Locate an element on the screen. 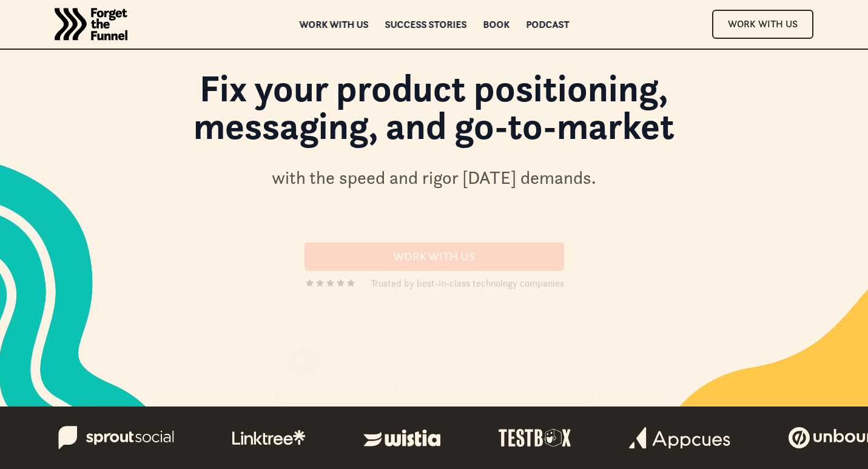 This screenshot has width=868, height=469. h1: Fix your product positioning, messaging, and go-to-market is located at coordinates (435, 113).